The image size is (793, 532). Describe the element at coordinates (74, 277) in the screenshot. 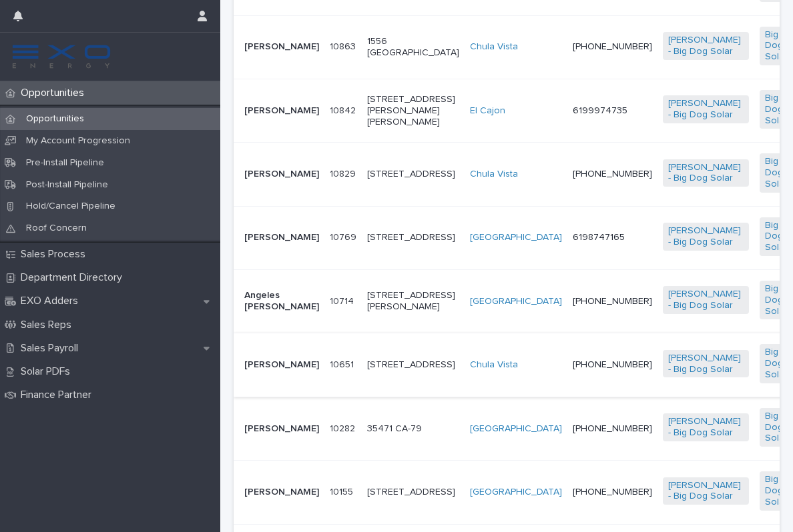

I see `p: Department Directory` at that location.